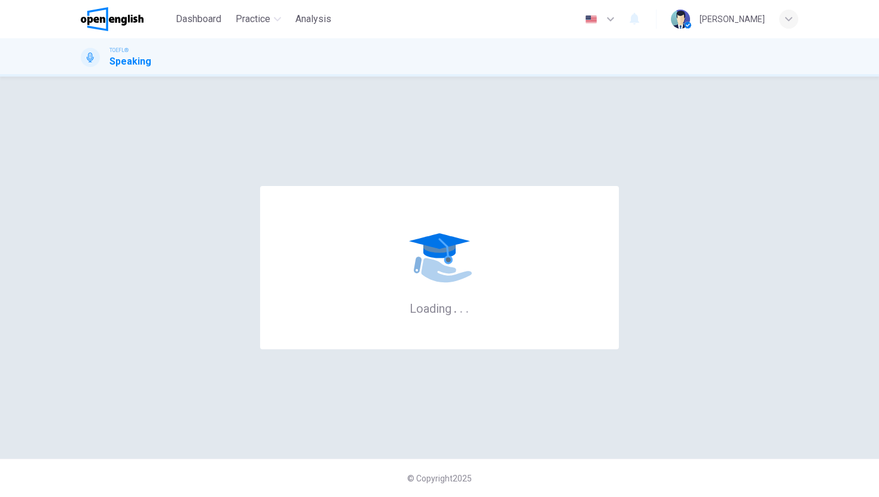  I want to click on span: Analysis, so click(313, 19).